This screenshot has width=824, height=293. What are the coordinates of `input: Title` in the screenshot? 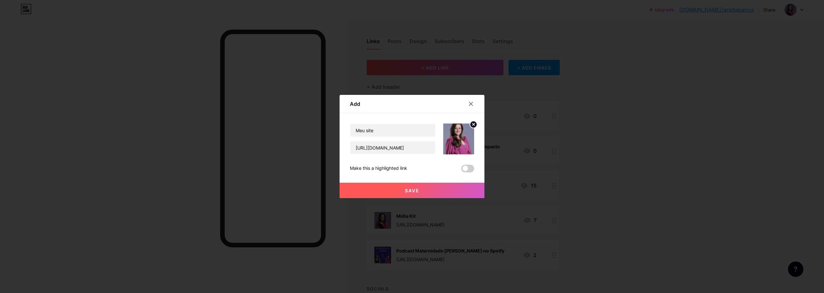 It's located at (393, 130).